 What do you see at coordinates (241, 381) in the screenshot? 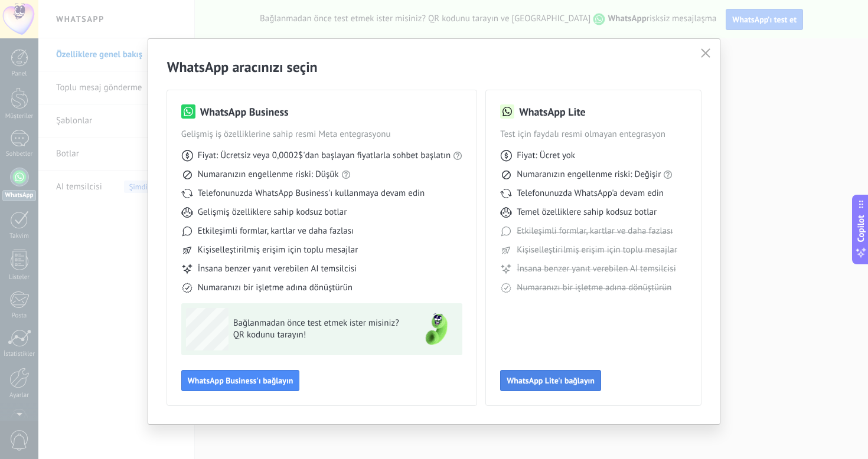
I see `button: WhatsApp Business'ı bağlayın` at bounding box center [241, 381].